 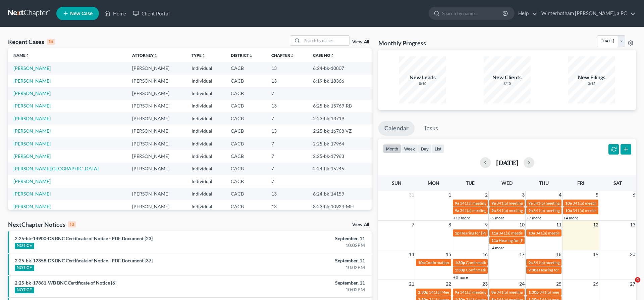 I want to click on a: Home, so click(x=115, y=14).